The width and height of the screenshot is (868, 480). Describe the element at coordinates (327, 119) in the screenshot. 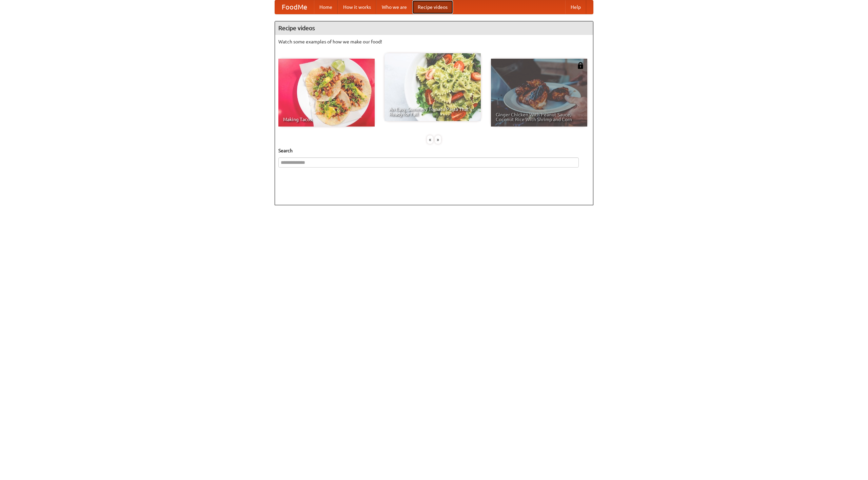

I see `span: Making Tacos` at that location.